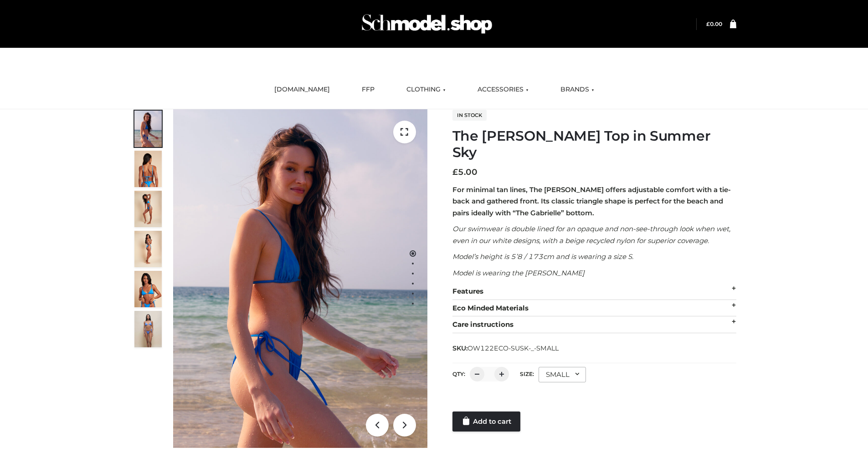 The height and width of the screenshot is (452, 868). What do you see at coordinates (427, 23) in the screenshot?
I see `img: Schmodel Admin 964` at bounding box center [427, 23].